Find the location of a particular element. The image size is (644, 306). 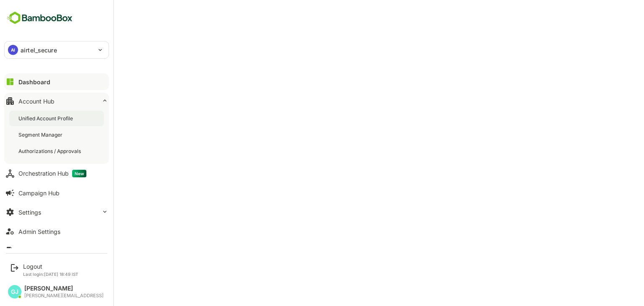

div: Orchestration Hub is located at coordinates (52, 174).